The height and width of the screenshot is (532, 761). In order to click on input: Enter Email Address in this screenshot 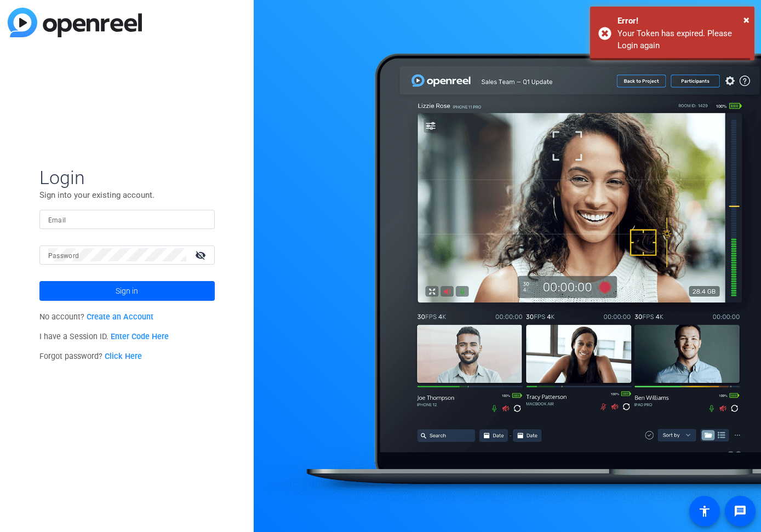, I will do `click(127, 219)`.